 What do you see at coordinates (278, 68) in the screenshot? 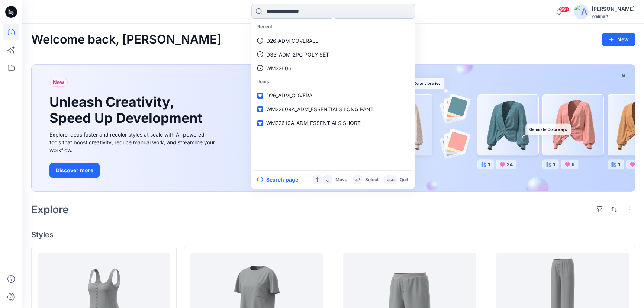
I see `p: WM22606` at bounding box center [278, 68].